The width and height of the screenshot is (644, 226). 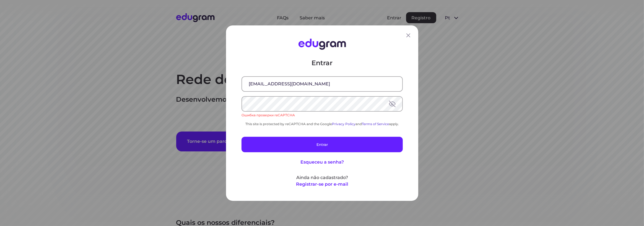 I want to click on div: Ошибка проверки reCAPTCHA, so click(x=322, y=115).